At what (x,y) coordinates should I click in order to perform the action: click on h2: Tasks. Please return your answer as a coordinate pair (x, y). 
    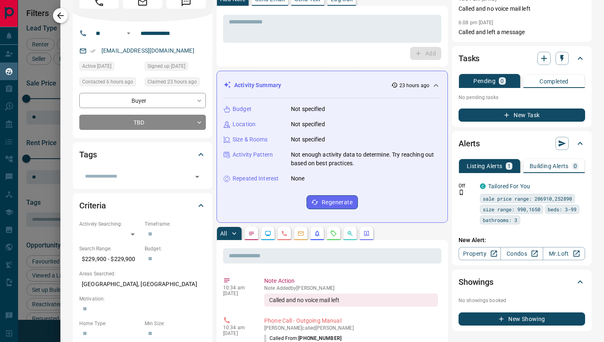
    Looking at the image, I should click on (469, 58).